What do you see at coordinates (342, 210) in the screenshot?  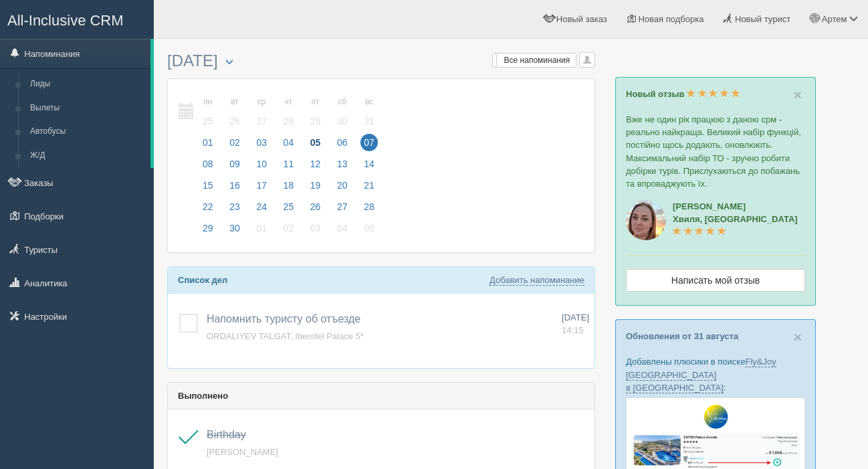 I see `a: 27` at bounding box center [342, 210].